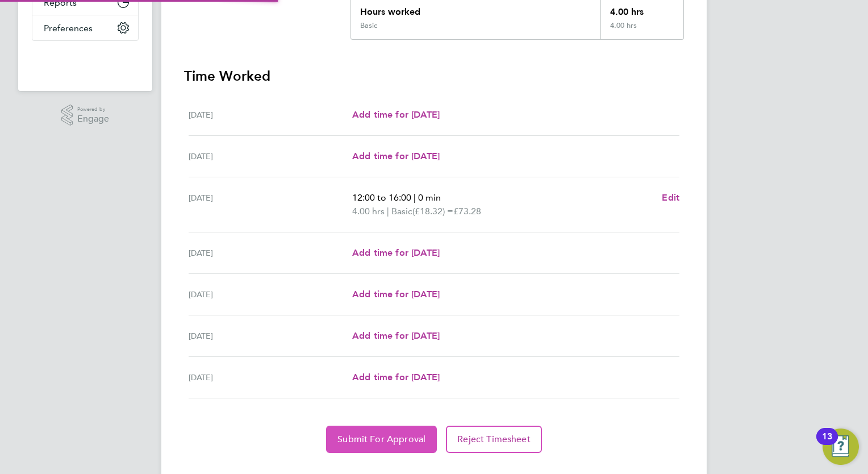 Image resolution: width=868 pixels, height=474 pixels. Describe the element at coordinates (841, 446) in the screenshot. I see `button: Open Resource Center, 13 new notifications` at that location.